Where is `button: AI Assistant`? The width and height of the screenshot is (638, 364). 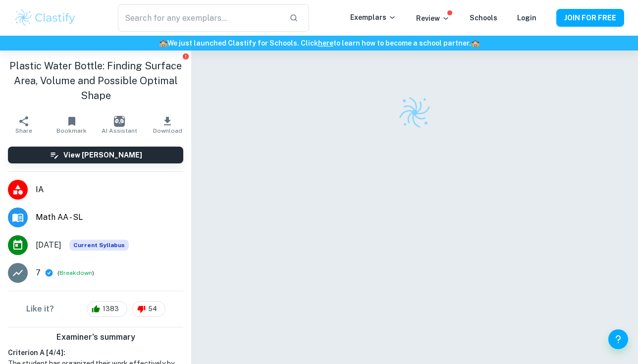 button: AI Assistant is located at coordinates (119, 125).